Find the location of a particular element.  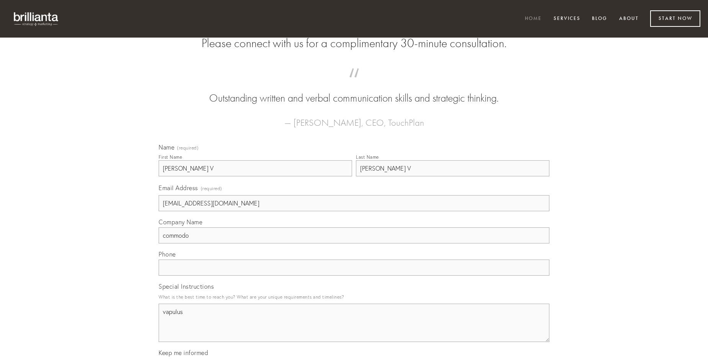

a: Start Now is located at coordinates (675, 18).